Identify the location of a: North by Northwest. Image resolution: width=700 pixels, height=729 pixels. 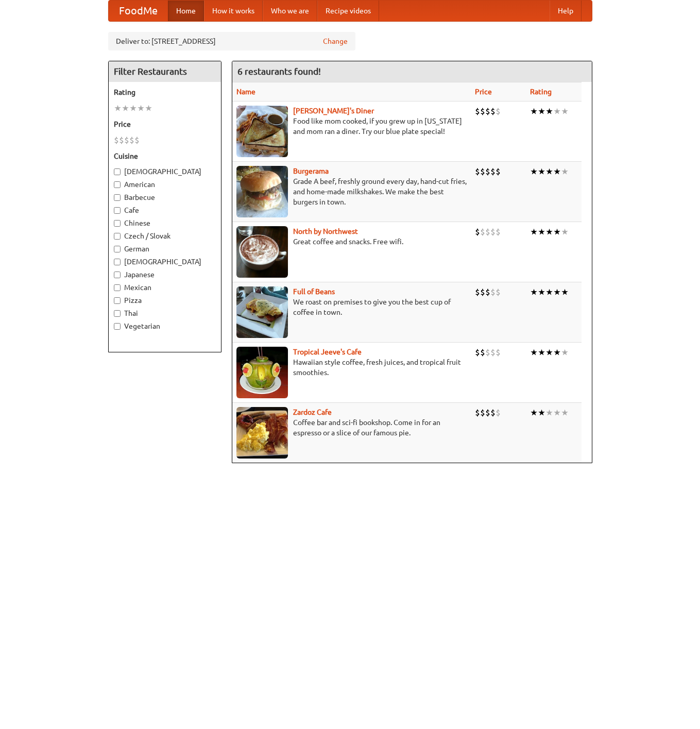
(326, 231).